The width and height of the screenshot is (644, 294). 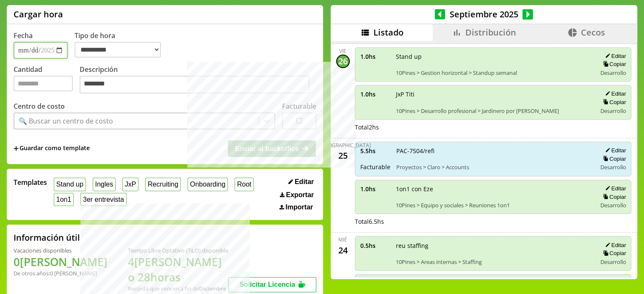 I want to click on span: Cecos, so click(x=593, y=32).